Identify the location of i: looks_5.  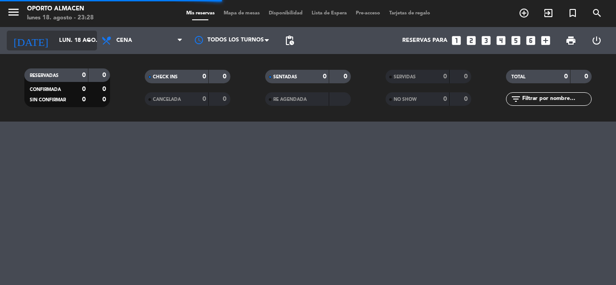
(516, 41).